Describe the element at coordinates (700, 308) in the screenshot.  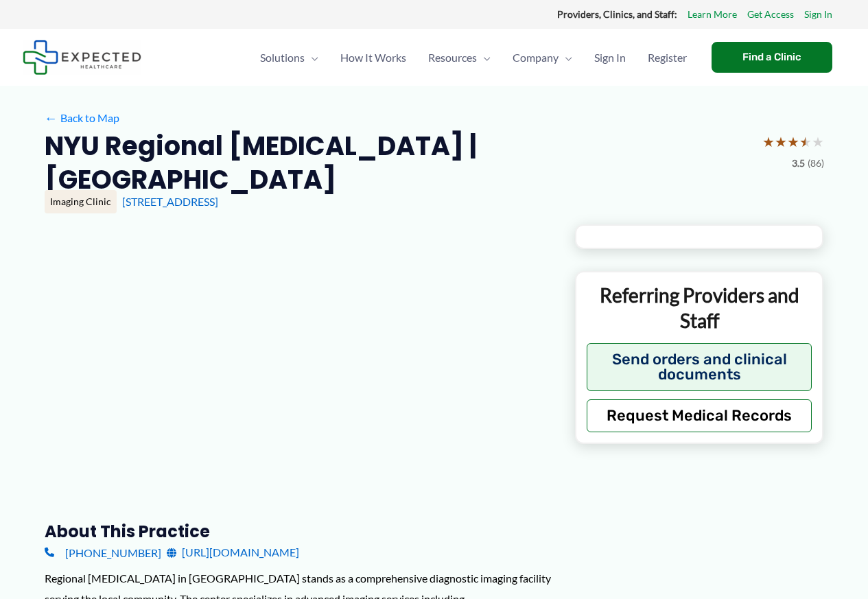
I see `p: Referring Providers and Staff` at that location.